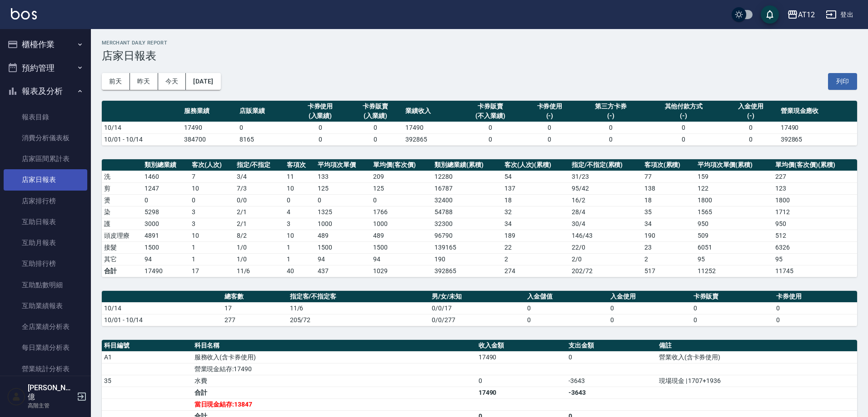  Describe the element at coordinates (265, 139) in the screenshot. I see `td: 8165` at that location.